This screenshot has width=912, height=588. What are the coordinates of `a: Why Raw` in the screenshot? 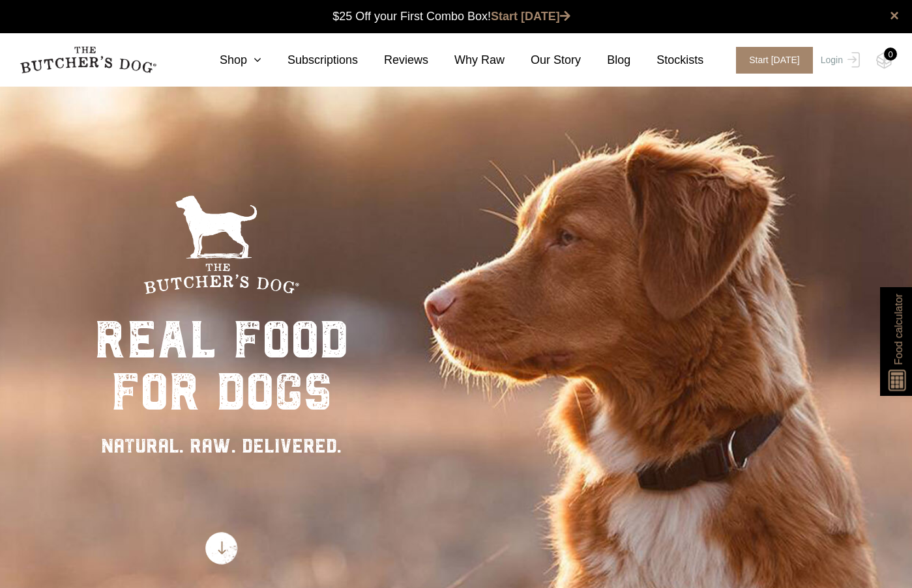 It's located at (466, 60).